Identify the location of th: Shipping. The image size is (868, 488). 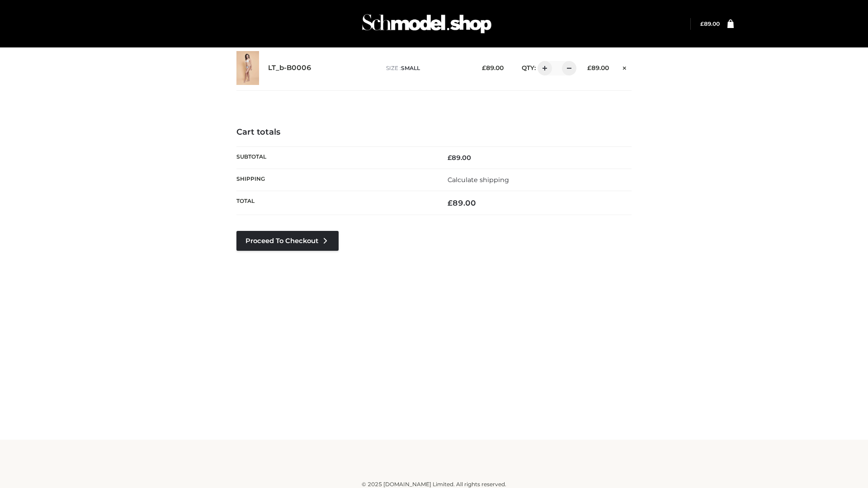
(335, 179).